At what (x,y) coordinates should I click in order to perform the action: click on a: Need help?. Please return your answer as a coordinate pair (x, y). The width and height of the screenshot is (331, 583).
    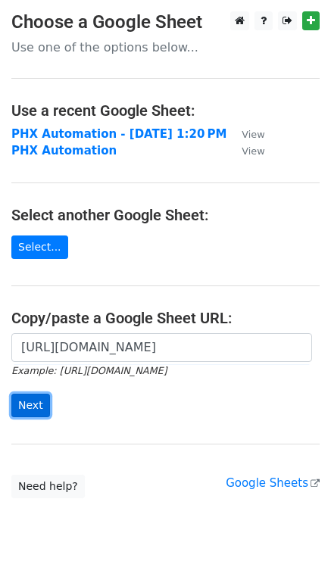
    Looking at the image, I should click on (48, 486).